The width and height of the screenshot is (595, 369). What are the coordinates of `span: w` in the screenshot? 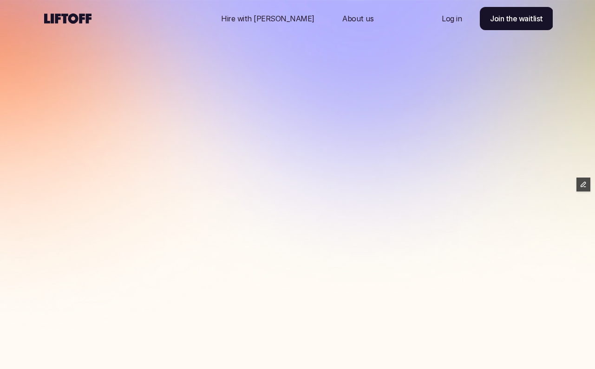 It's located at (347, 100).